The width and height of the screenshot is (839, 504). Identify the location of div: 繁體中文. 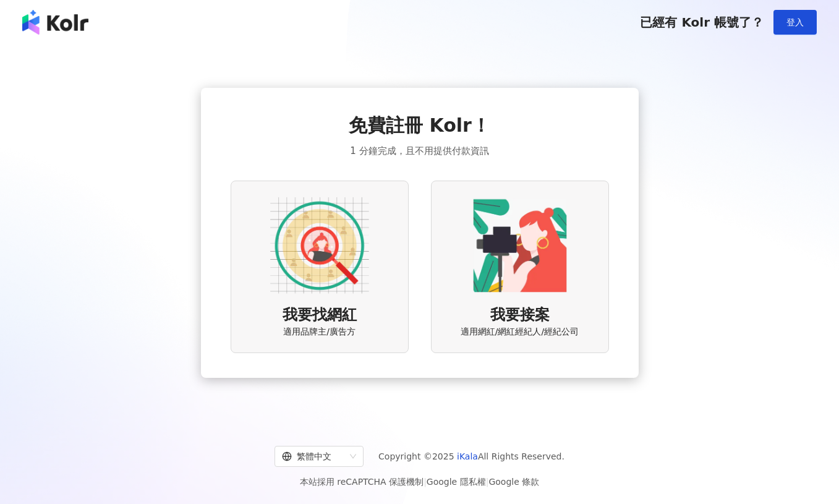
(313, 456).